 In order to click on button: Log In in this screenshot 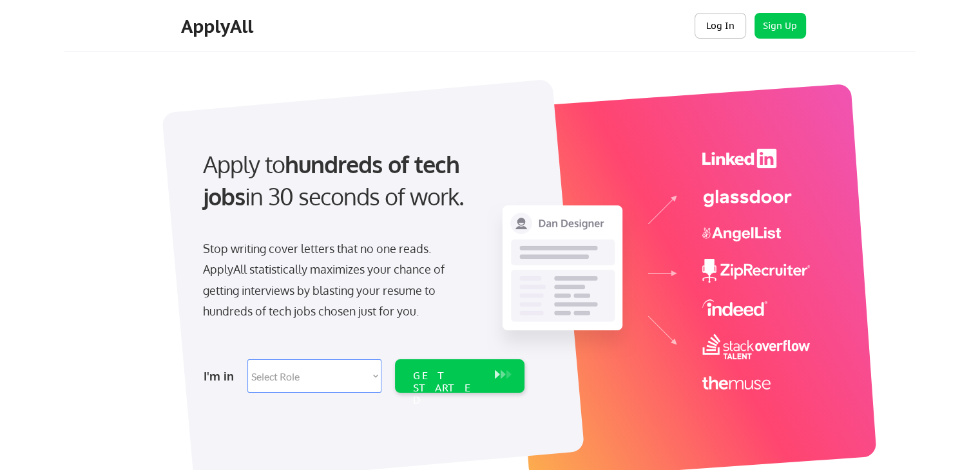, I will do `click(720, 25)`.